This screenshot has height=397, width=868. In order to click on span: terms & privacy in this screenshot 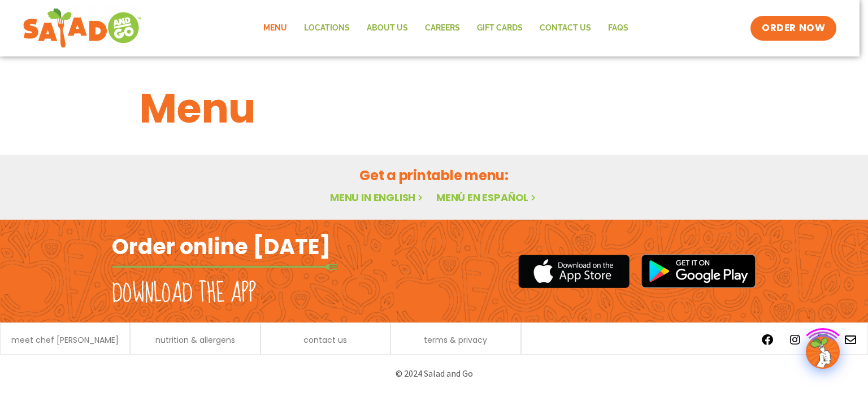, I will do `click(455, 340)`.